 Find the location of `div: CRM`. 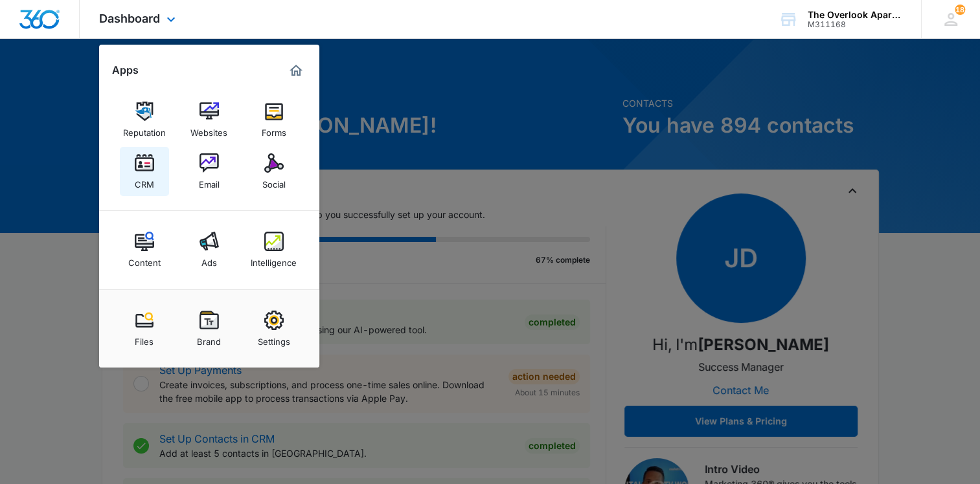

div: CRM is located at coordinates (144, 181).